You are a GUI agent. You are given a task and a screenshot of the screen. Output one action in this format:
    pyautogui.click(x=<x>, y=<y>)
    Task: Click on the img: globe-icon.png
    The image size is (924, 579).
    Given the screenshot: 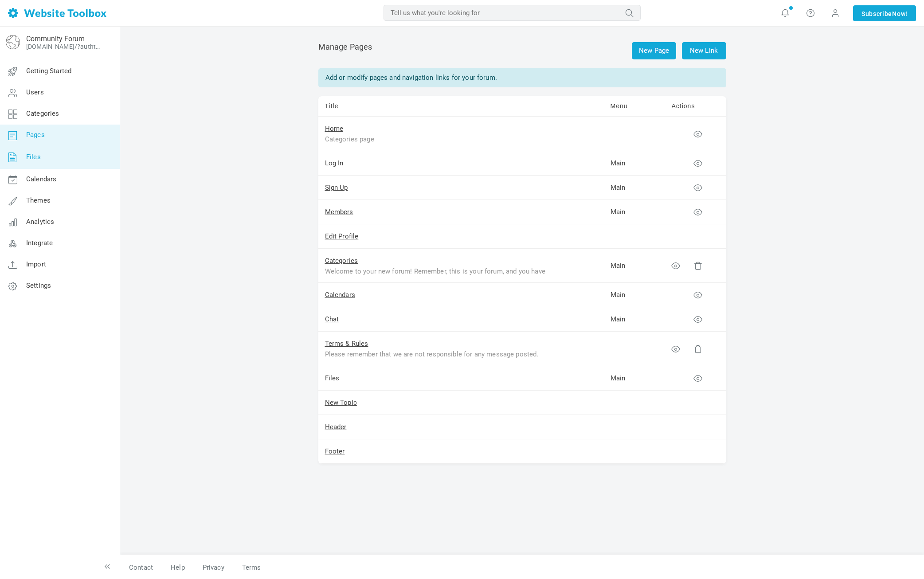 What is the action you would take?
    pyautogui.click(x=13, y=42)
    